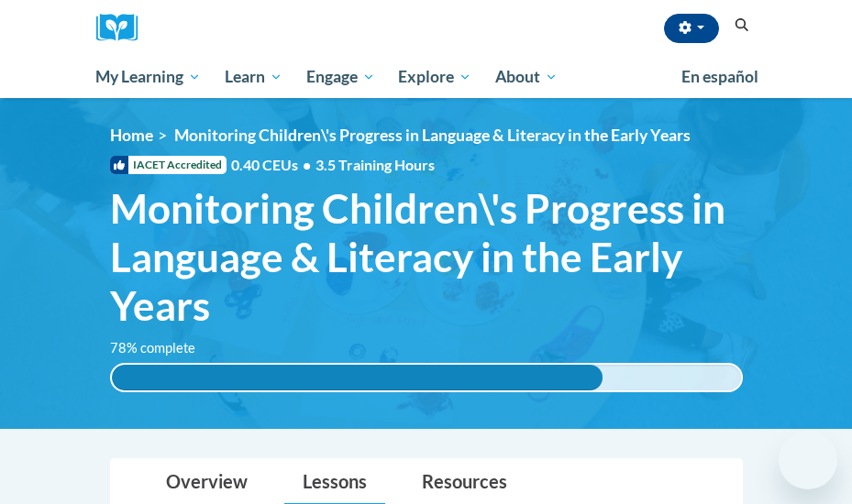  Describe the element at coordinates (148, 77) in the screenshot. I see `span: My Learning` at that location.